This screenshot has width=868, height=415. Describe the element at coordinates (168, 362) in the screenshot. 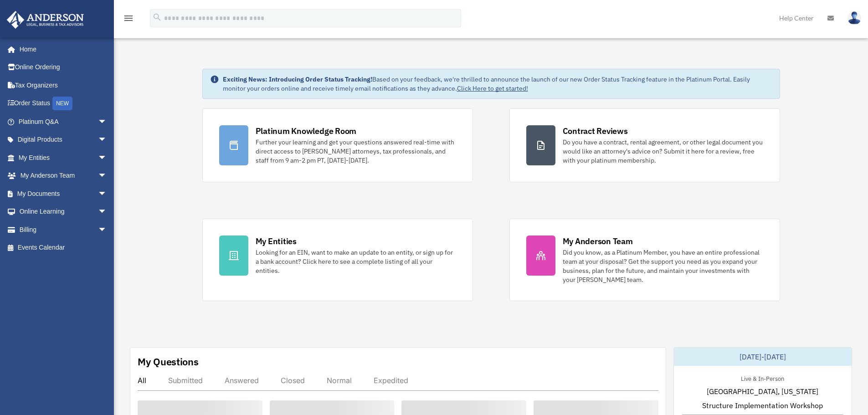

I see `div: My Questions` at that location.